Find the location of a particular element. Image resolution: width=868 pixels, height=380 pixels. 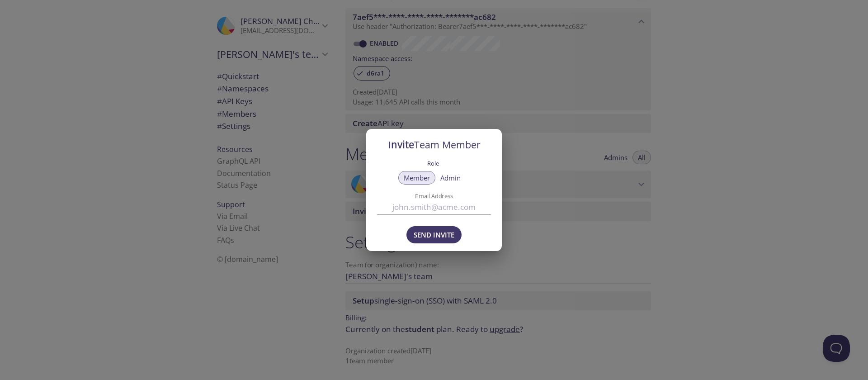

span: Send Invite is located at coordinates (434, 235).